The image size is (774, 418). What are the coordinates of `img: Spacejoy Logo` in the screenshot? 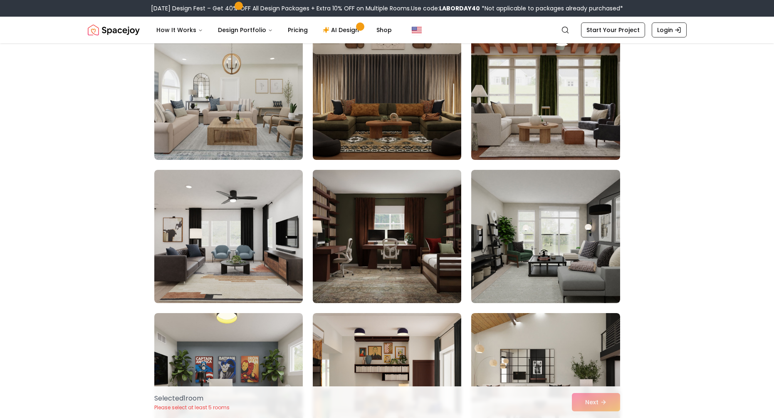 It's located at (114, 30).